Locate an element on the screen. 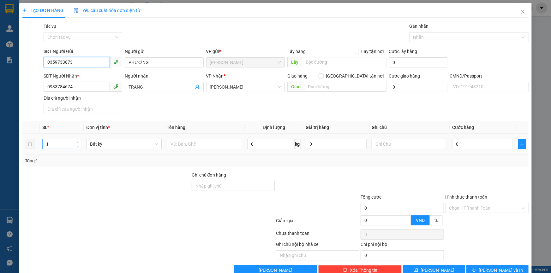  div: Địa chỉ người nhận is located at coordinates (83, 98).